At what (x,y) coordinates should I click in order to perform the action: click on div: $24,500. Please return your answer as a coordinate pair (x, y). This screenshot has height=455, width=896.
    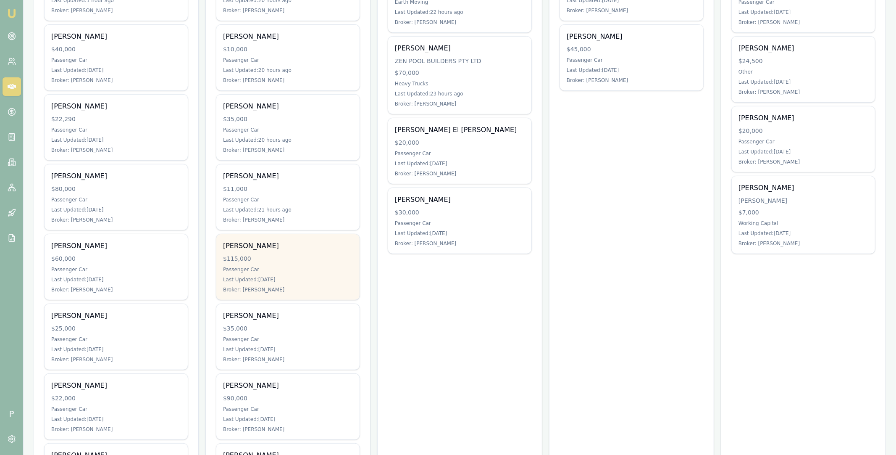
    Looking at the image, I should click on (803, 61).